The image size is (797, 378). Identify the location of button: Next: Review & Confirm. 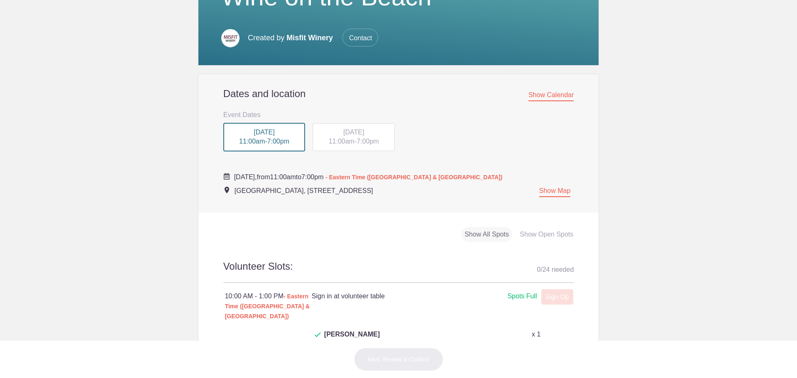
(399, 360).